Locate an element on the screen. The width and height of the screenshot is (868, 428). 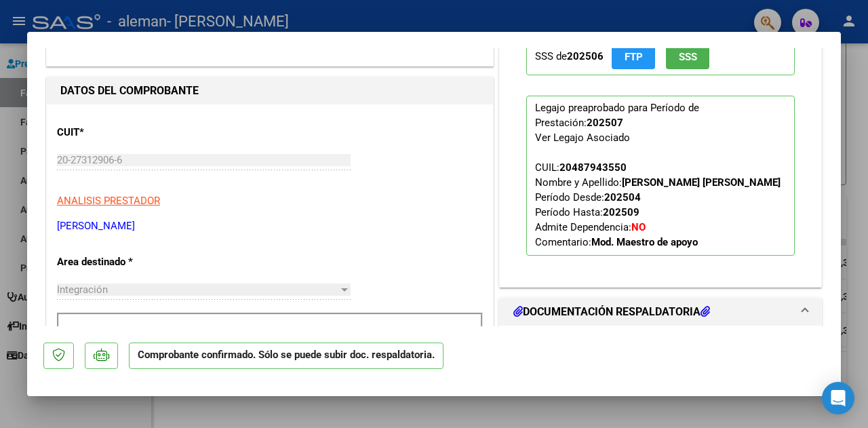
button: SSS is located at coordinates (687, 56).